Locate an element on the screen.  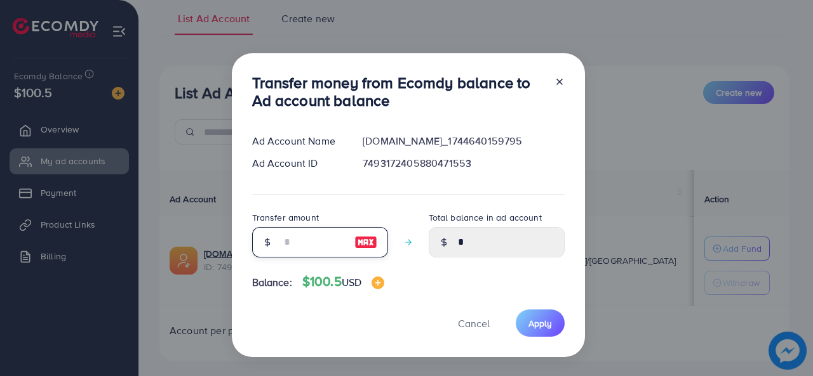
div: 7493172405880471553 is located at coordinates (463, 163).